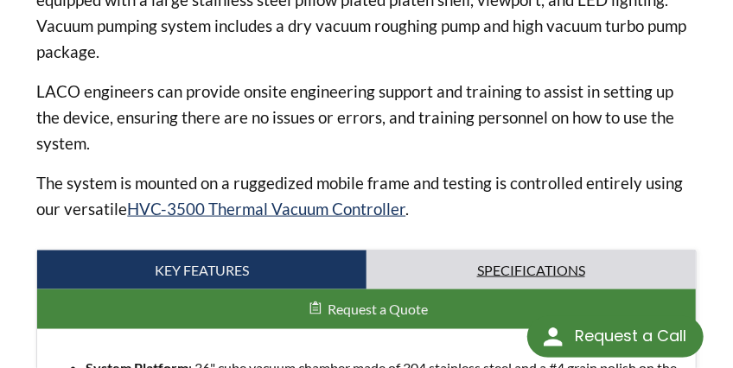  What do you see at coordinates (366, 196) in the screenshot?
I see `p: The system is mounted on a ruggedized mobile frame and testing is controlled entirely using our v...` at bounding box center [366, 196].